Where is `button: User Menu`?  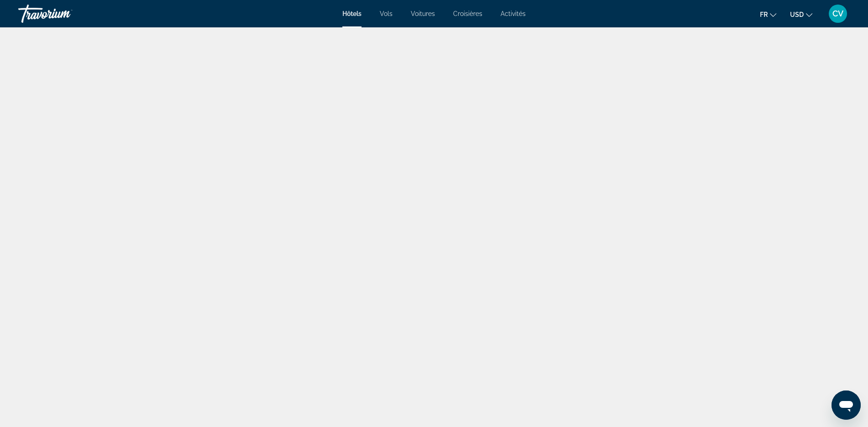
button: User Menu is located at coordinates (837, 13).